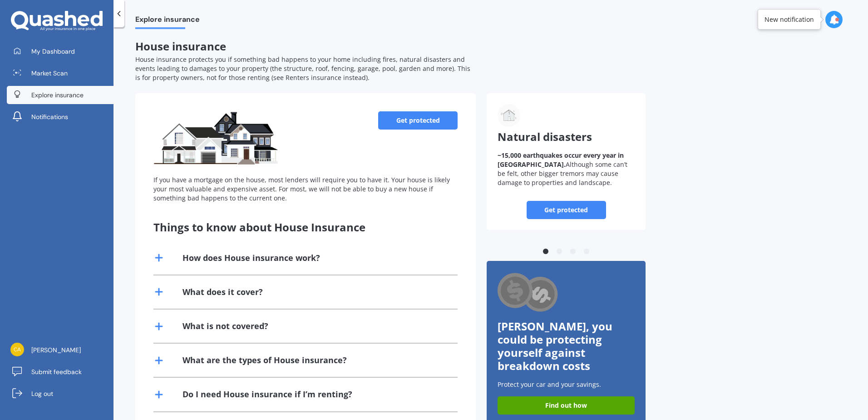 The height and width of the screenshot is (420, 868). I want to click on button: 3, so click(573, 252).